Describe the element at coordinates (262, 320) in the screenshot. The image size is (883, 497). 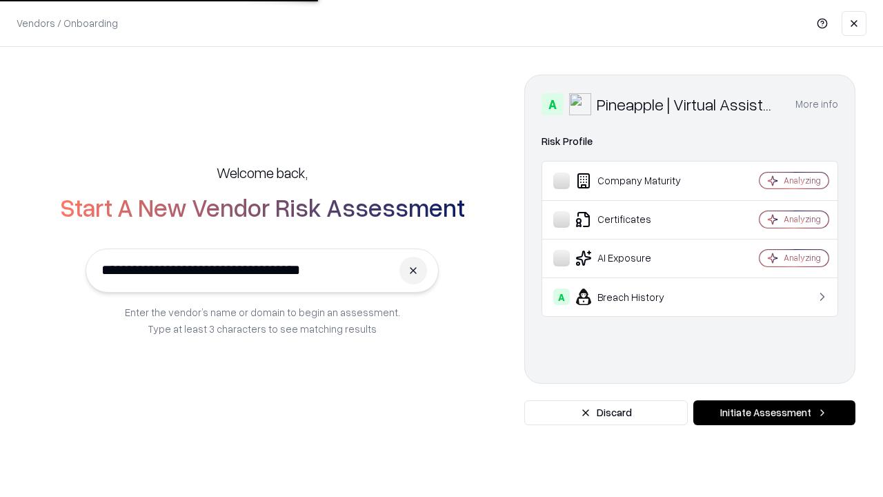
I see `p: Enter the vendor’s name or domain to begin an assessment. Type at least 3 characters to see match...` at that location.